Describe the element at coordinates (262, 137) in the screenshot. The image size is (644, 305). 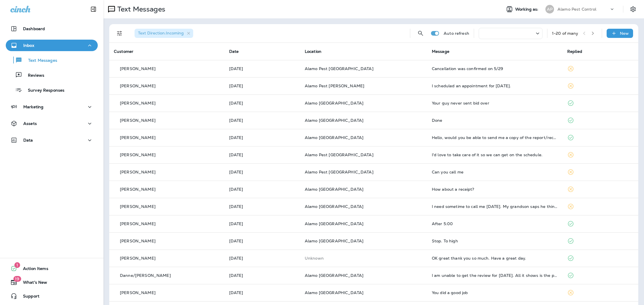
I see `p: Sep 9, 2025 10:50 AM` at that location.